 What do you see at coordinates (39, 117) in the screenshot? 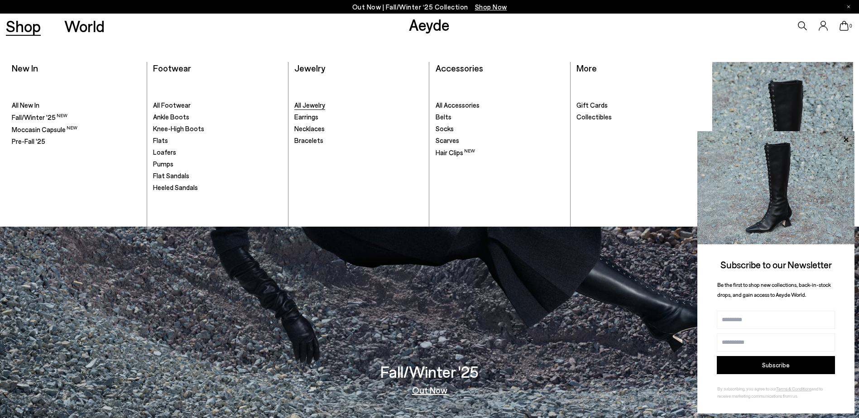
I see `span: Fall/Winter '25` at bounding box center [39, 117].